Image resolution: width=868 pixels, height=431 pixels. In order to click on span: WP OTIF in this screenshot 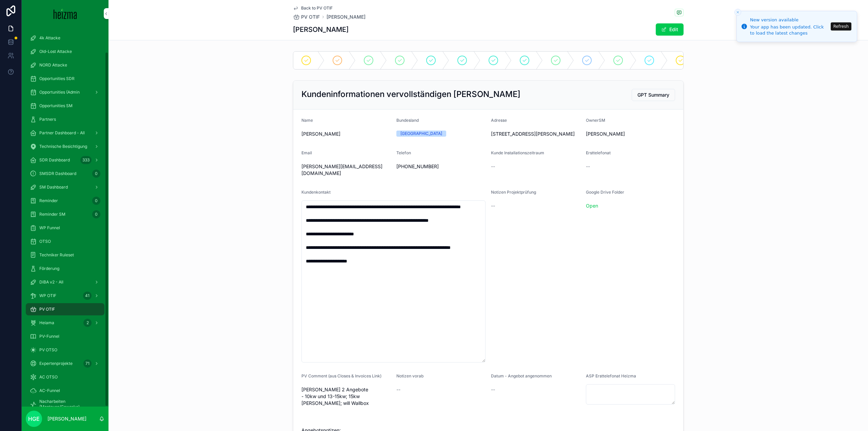, I will do `click(48, 296)`.